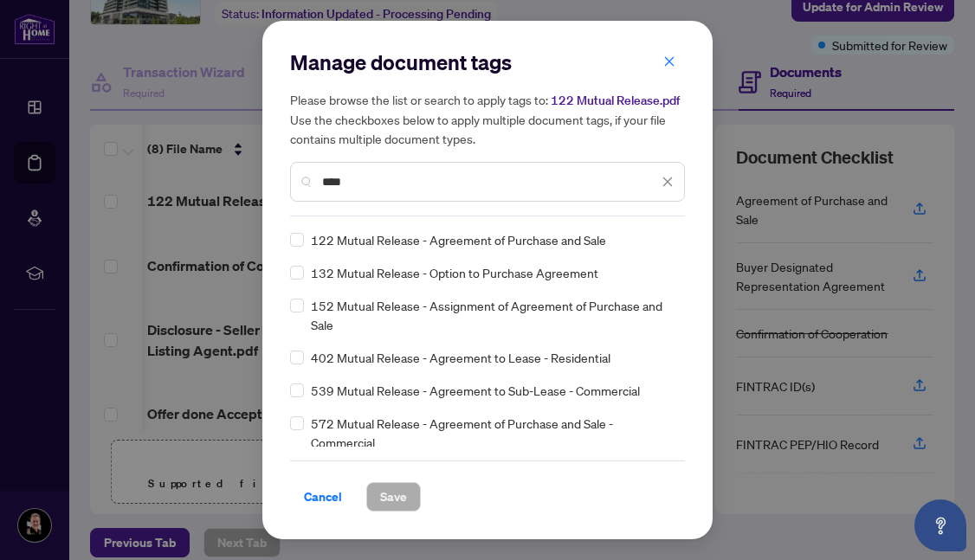 Image resolution: width=975 pixels, height=560 pixels. Describe the element at coordinates (458, 240) in the screenshot. I see `span: 122 Mutual Release - Agreement of Purchase and Sale` at that location.